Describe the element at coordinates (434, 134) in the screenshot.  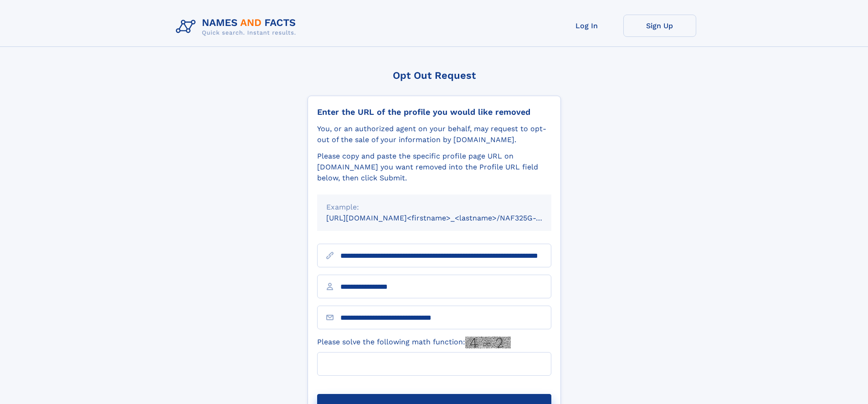
I see `div: You, or an authorized agent on your behalf, may request to opt-out of the sale of your informatio...` at that location.